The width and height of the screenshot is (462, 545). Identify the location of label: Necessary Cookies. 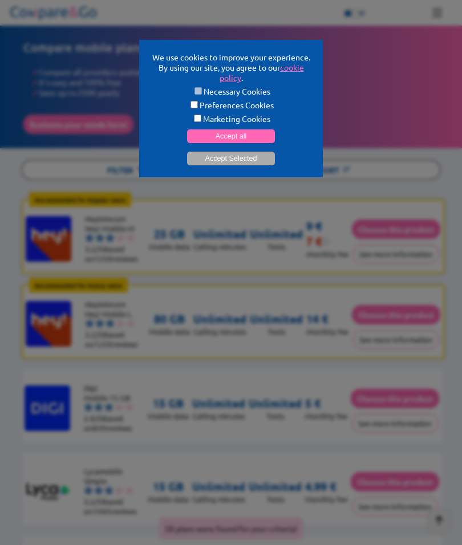
(231, 91).